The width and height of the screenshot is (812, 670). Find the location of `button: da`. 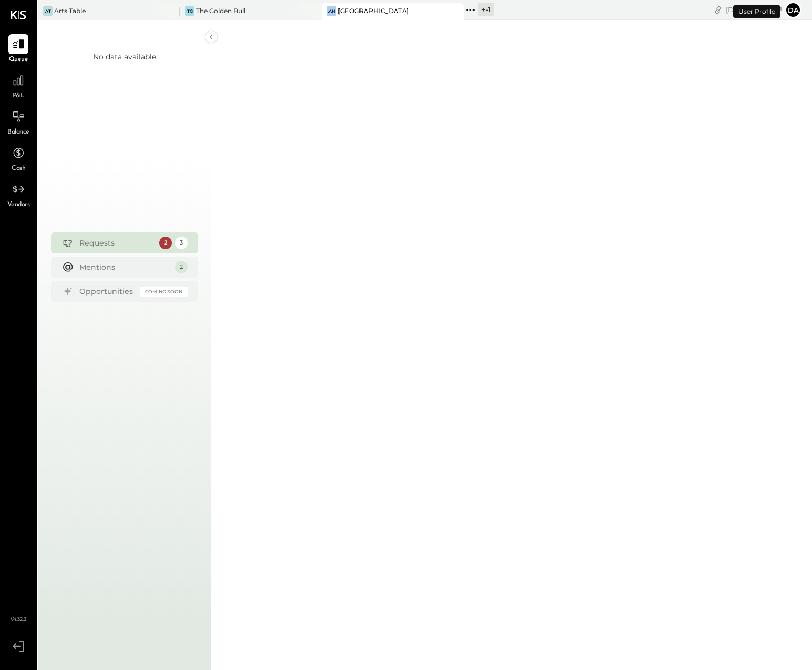

button: da is located at coordinates (793, 10).